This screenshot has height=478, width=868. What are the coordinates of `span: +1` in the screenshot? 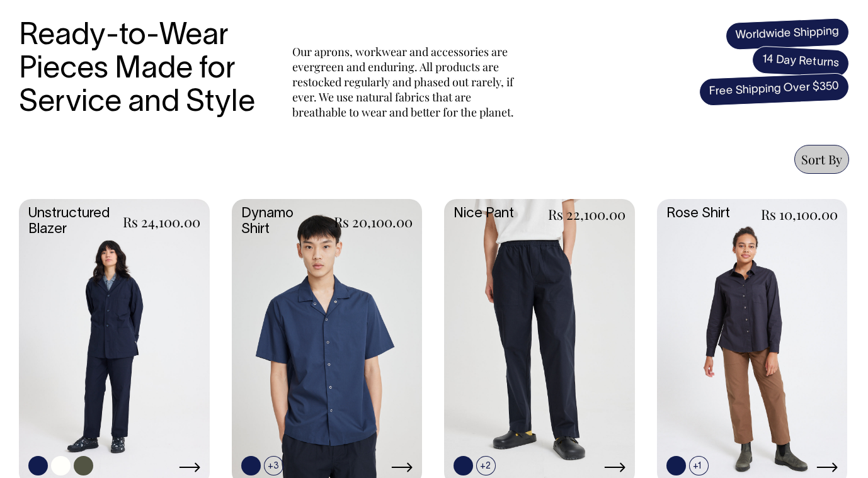 It's located at (699, 466).